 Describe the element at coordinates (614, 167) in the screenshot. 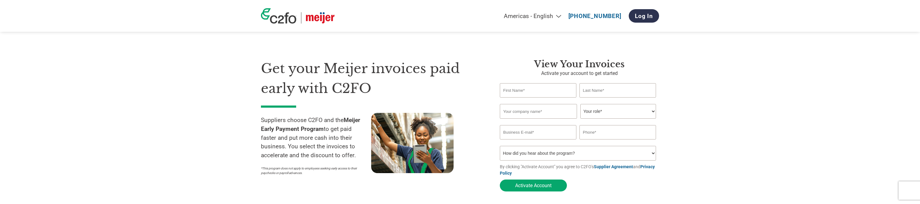

I see `a: Supplier Agreement` at that location.